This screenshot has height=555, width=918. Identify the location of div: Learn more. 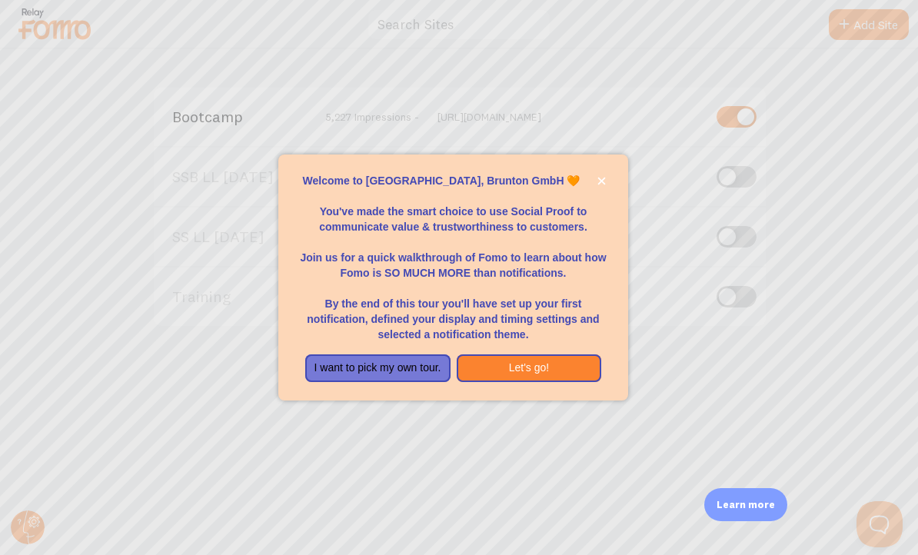
(745, 504).